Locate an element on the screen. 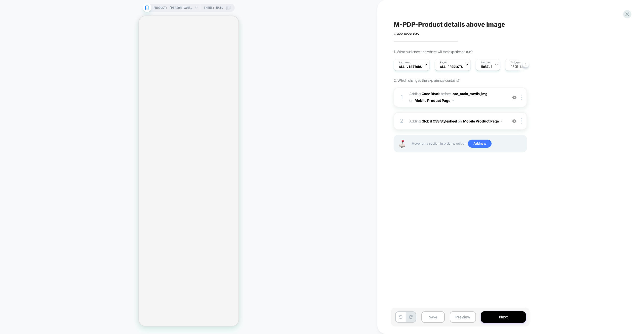 The width and height of the screenshot is (644, 334). b: Global CSS Stylesheet is located at coordinates (439, 121).